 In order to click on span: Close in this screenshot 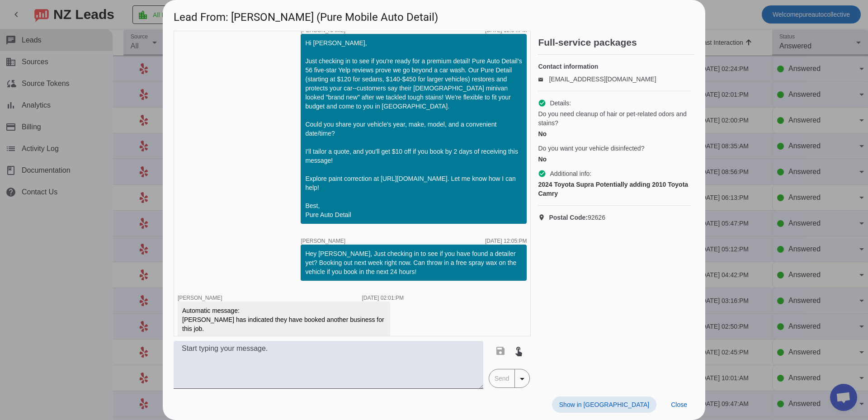, I will do `click(679, 405)`.